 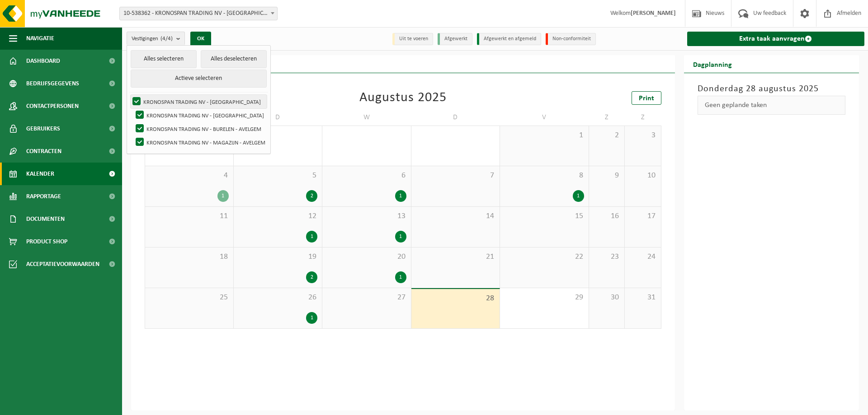 I want to click on span: 27, so click(x=366, y=297).